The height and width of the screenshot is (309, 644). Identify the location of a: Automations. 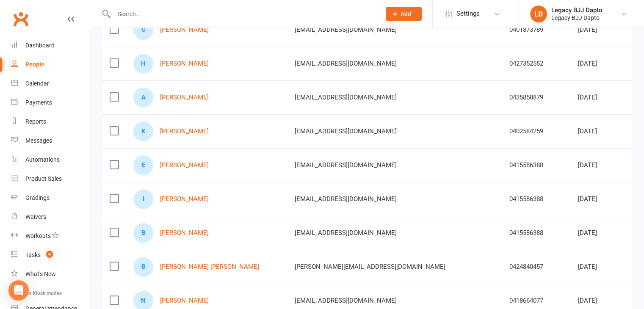
(50, 159).